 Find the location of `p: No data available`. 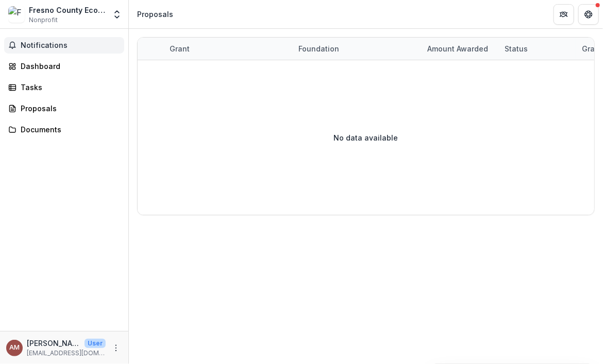

p: No data available is located at coordinates (366, 138).